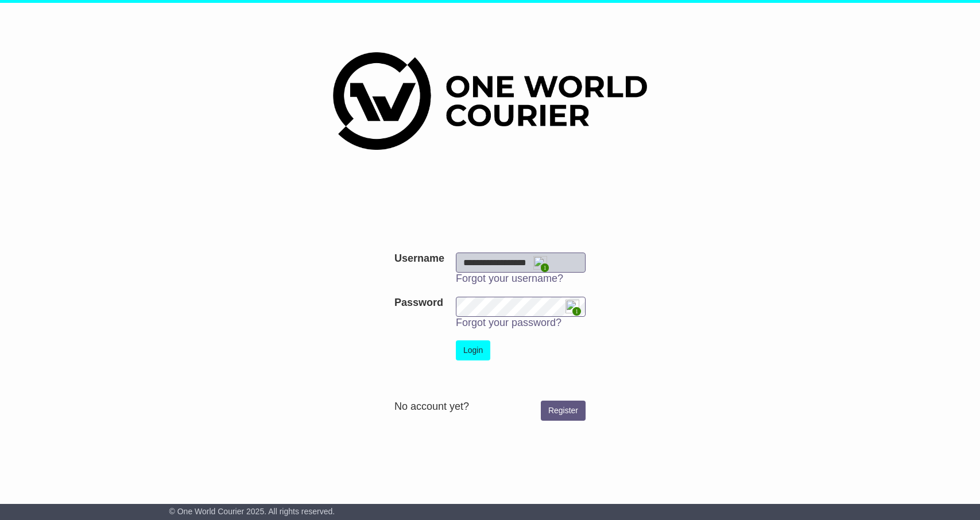 The height and width of the screenshot is (520, 980). Describe the element at coordinates (418, 303) in the screenshot. I see `label: Password` at that location.